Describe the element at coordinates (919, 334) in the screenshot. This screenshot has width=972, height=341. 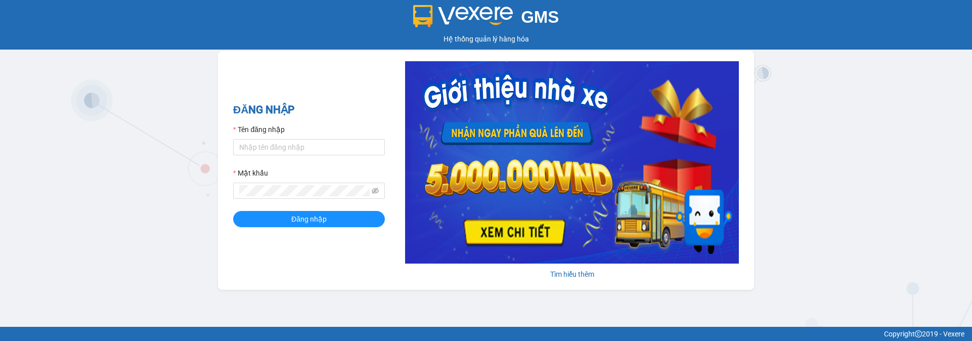
I see `span: copyright` at that location.